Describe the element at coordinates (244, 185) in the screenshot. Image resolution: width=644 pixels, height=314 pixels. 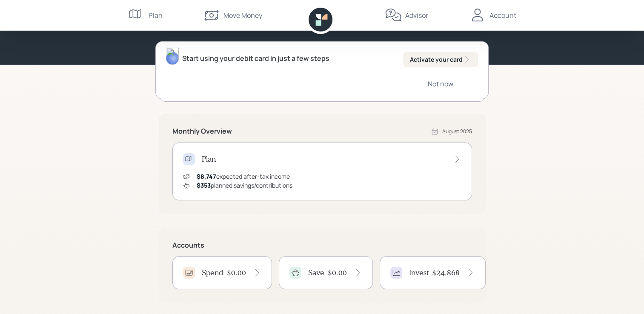
I see `div: planned savings/contributions` at that location.